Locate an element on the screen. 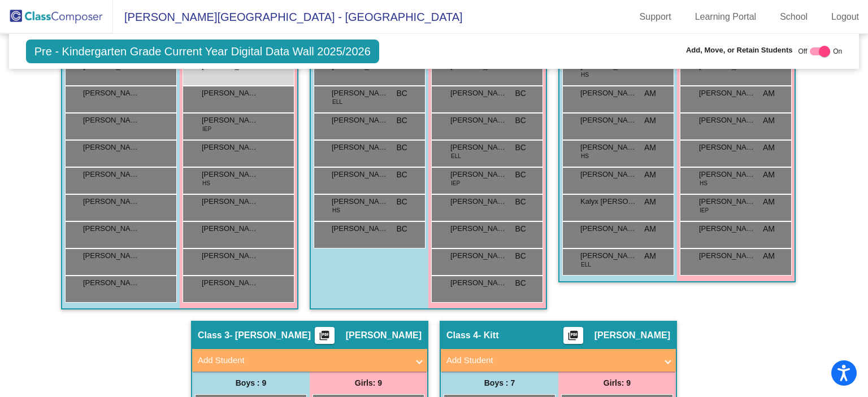  span: On is located at coordinates (837, 51).